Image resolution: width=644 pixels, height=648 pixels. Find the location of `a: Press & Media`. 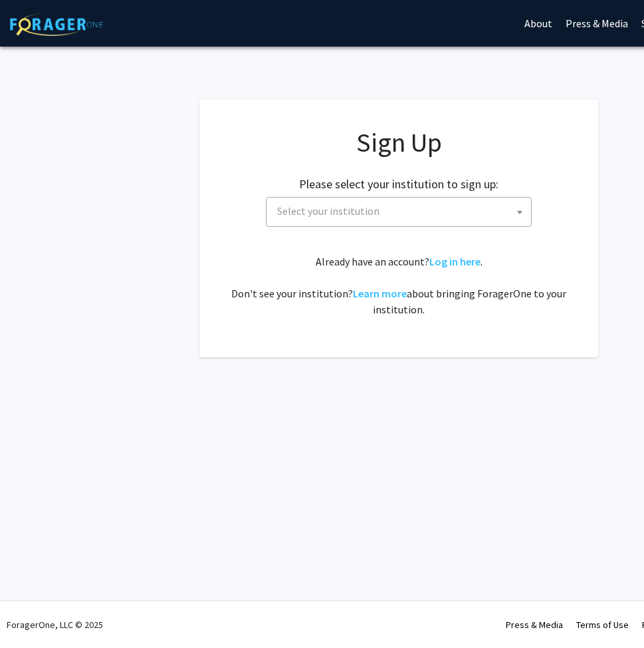

a: Press & Media is located at coordinates (535, 624).